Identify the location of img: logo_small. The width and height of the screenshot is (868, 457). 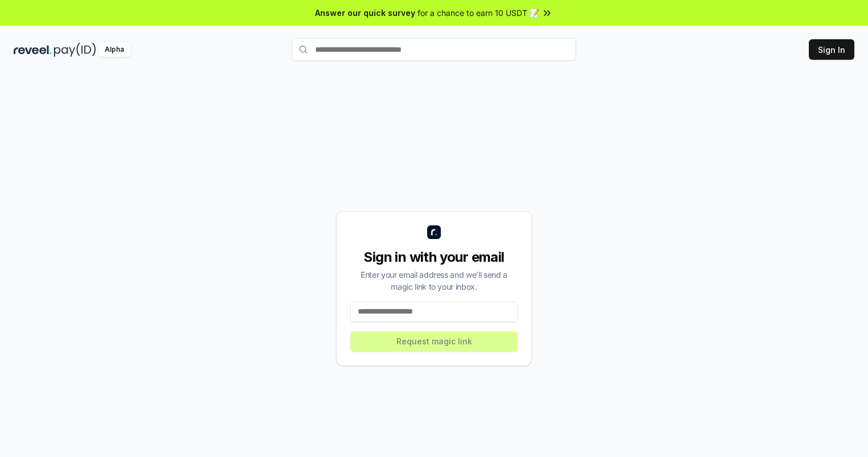
(434, 232).